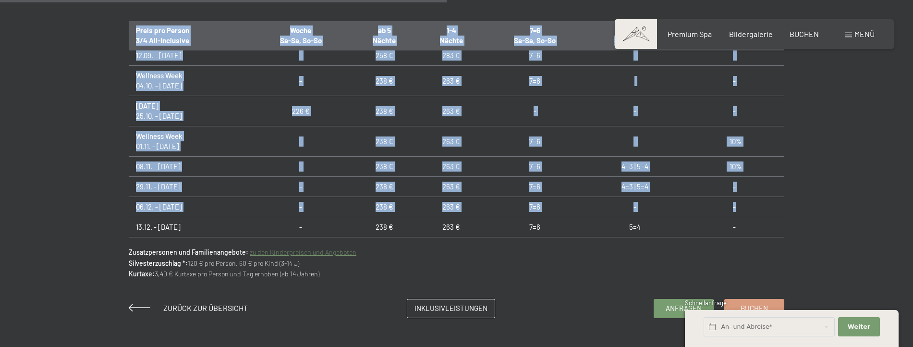 The width and height of the screenshot is (913, 347). I want to click on a: Inklusivleistungen, so click(451, 308).